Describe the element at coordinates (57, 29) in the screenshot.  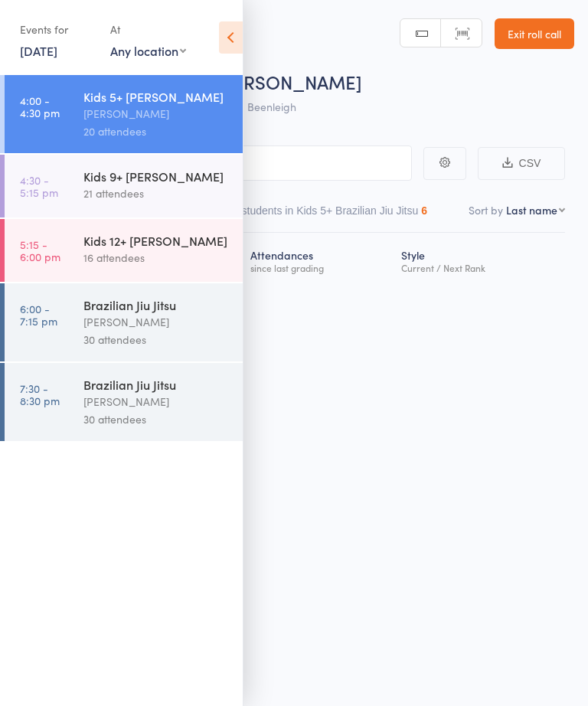
I see `div: Events for` at that location.